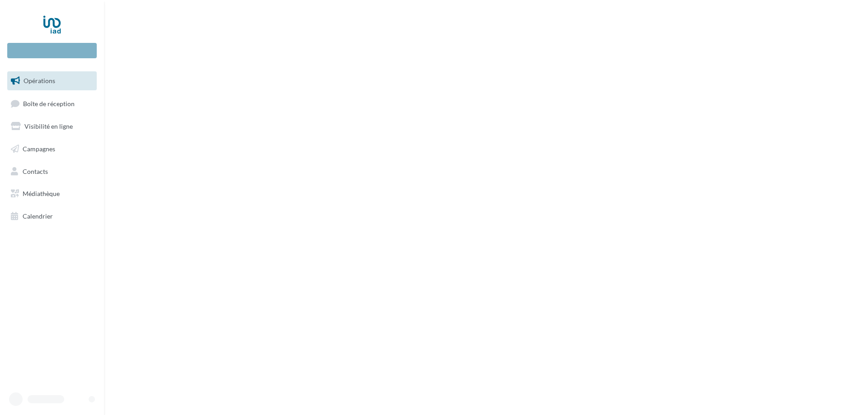 This screenshot has height=415, width=868. What do you see at coordinates (39, 148) in the screenshot?
I see `span: Campagnes` at bounding box center [39, 148].